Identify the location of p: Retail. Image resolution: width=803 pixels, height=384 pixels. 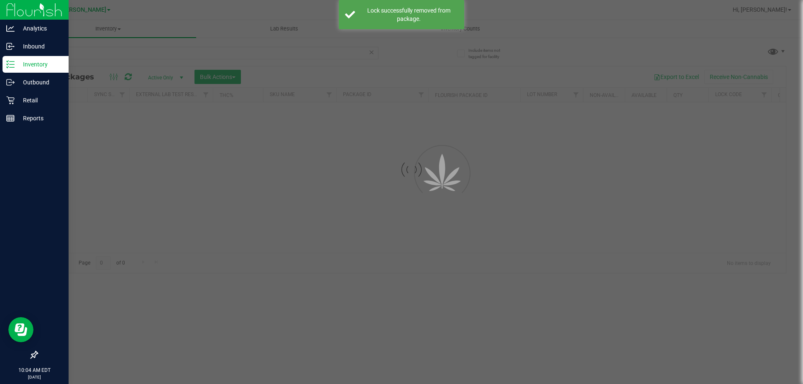
(40, 100).